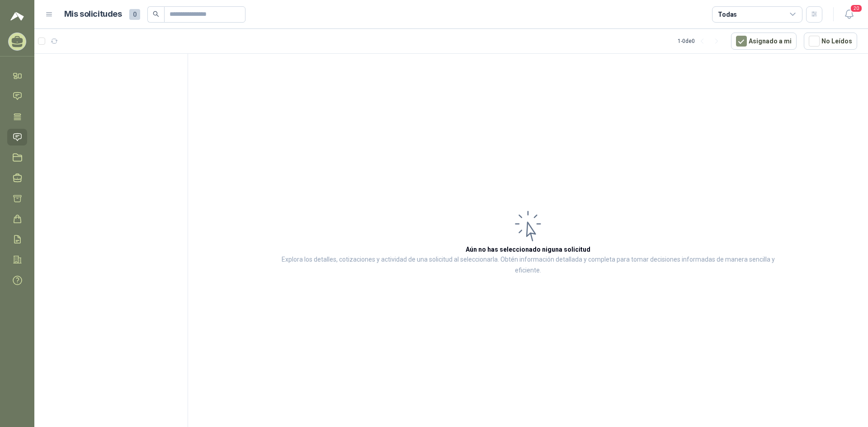  I want to click on h3: Aún no has seleccionado niguna solicitud, so click(528, 250).